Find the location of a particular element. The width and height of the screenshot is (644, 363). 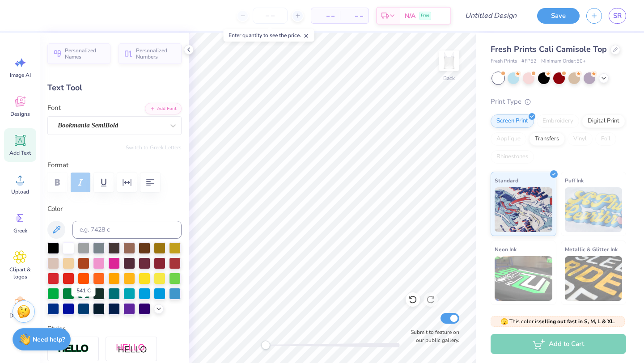

div: Accessibility label is located at coordinates (265, 345).